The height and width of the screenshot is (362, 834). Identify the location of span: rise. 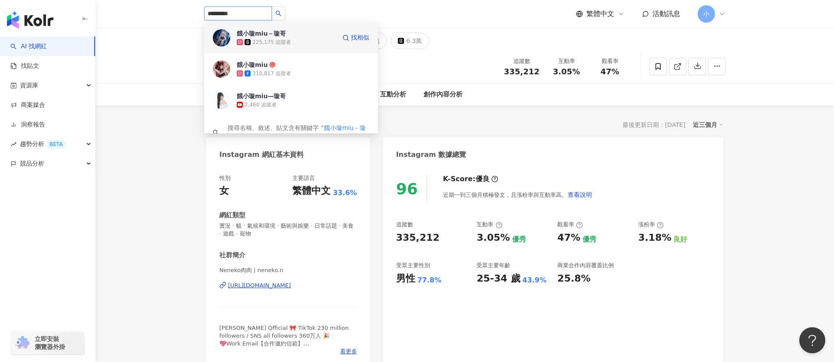
(13, 144).